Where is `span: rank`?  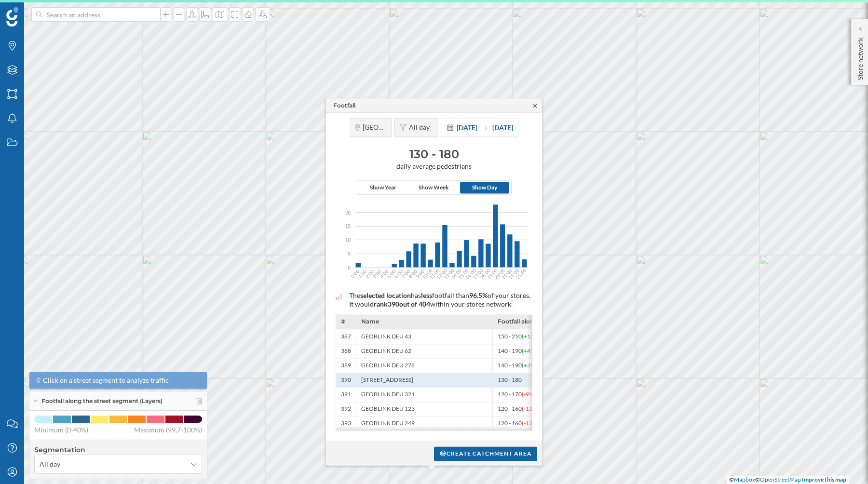 span: rank is located at coordinates (381, 304).